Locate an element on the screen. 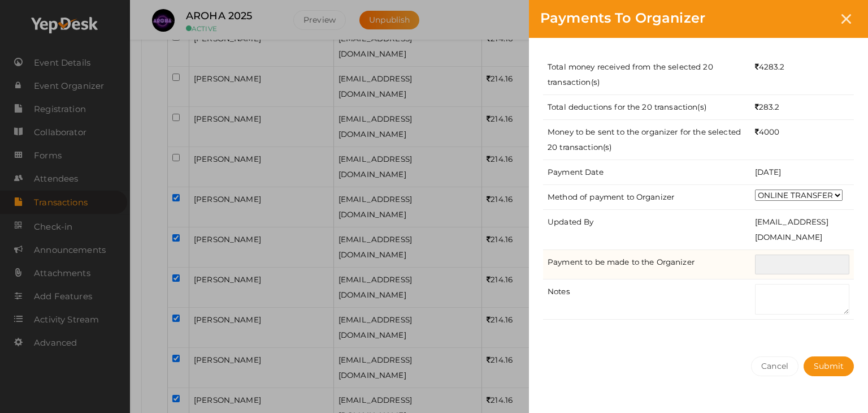 This screenshot has width=868, height=413. td: Total deductions for the 20 transaction(s) is located at coordinates (647, 107).